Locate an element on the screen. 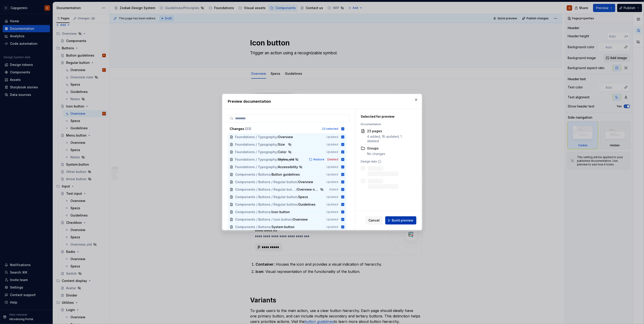  span: Color is located at coordinates (282, 152).